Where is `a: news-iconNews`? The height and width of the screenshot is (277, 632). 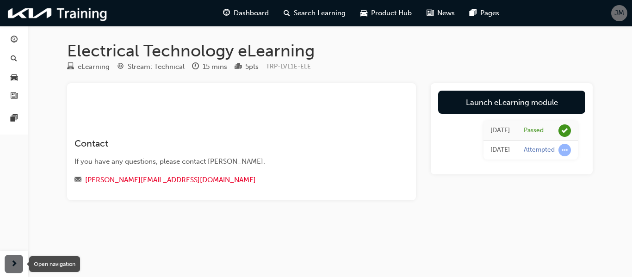 a: news-iconNews is located at coordinates (440, 13).